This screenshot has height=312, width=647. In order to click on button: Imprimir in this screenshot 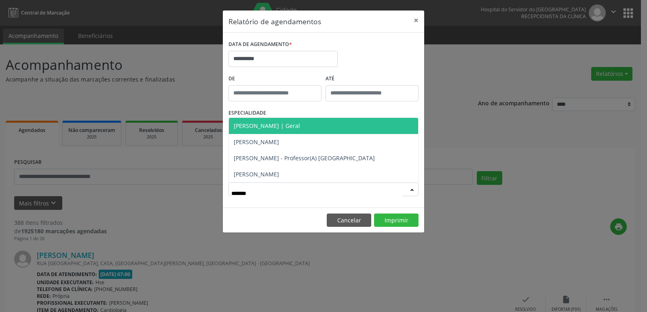, I will do `click(396, 221)`.